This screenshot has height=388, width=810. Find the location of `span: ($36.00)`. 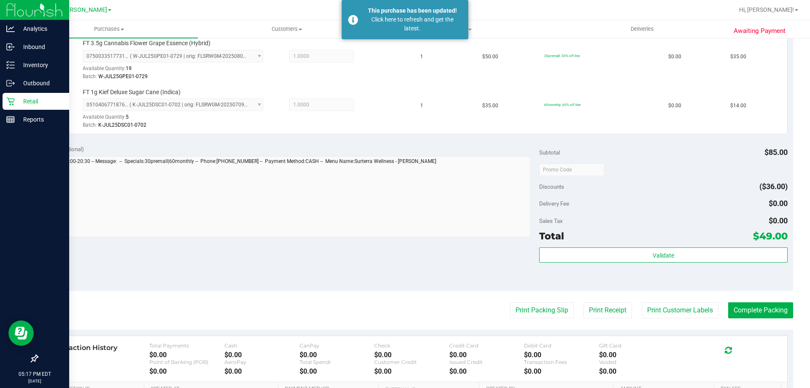

span: ($36.00) is located at coordinates (773, 186).